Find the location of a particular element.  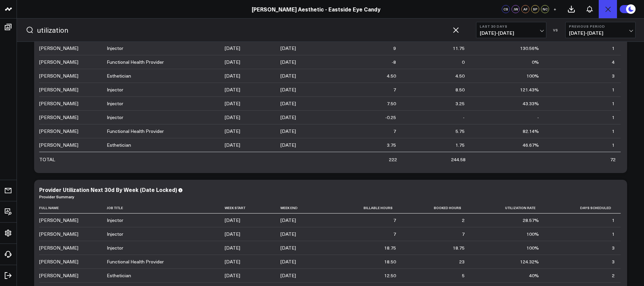

div: 2 is located at coordinates (463, 220).